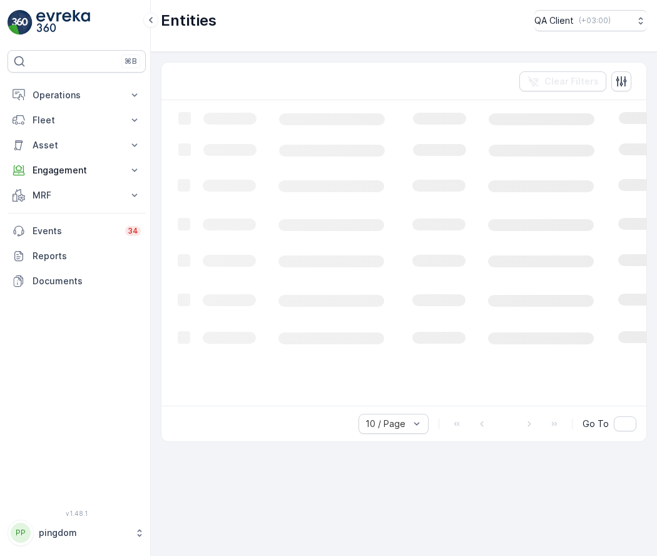  Describe the element at coordinates (20, 23) in the screenshot. I see `img: logo` at that location.